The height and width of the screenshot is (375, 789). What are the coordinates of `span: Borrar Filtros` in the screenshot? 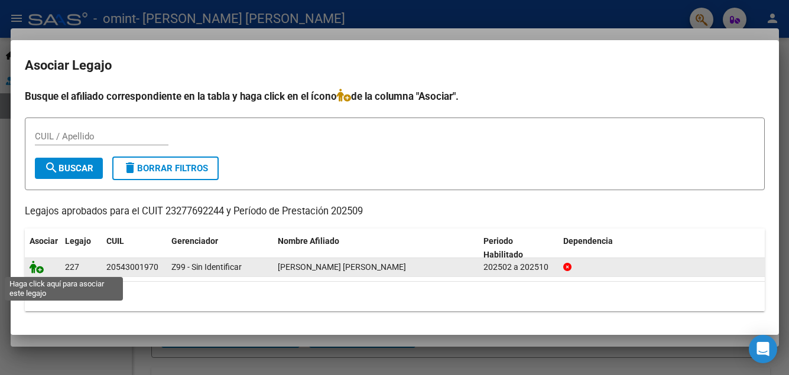 It's located at (166, 169).